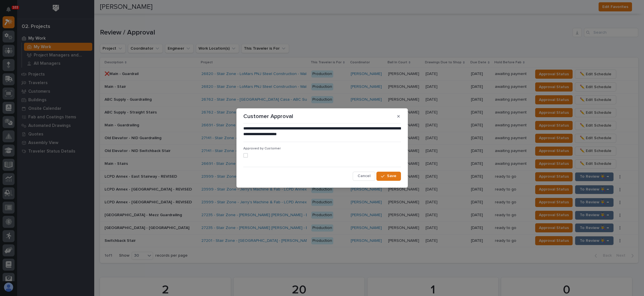 The width and height of the screenshot is (644, 296). I want to click on button: Save, so click(388, 176).